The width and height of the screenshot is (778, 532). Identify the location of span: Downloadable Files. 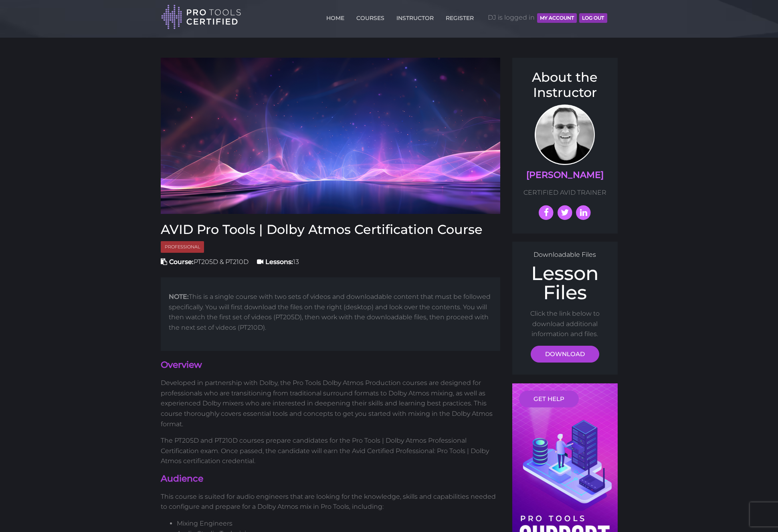
(565, 255).